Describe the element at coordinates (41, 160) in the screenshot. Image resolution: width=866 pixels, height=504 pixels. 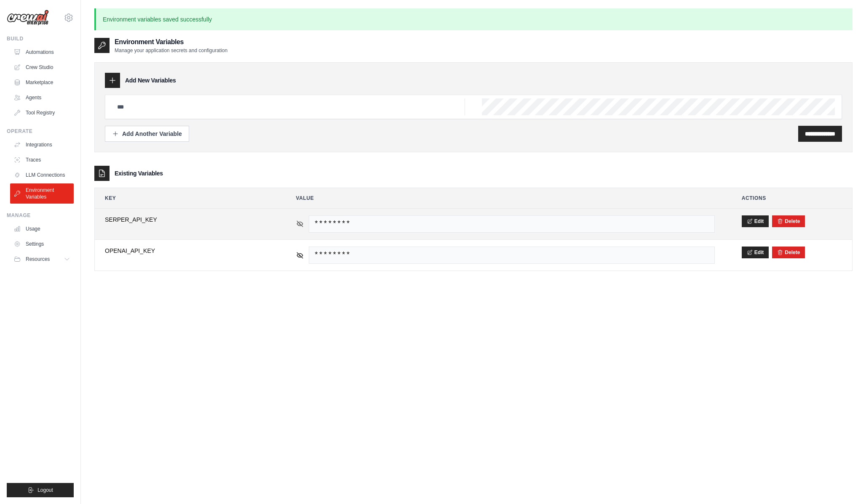
I see `a: Traces` at that location.